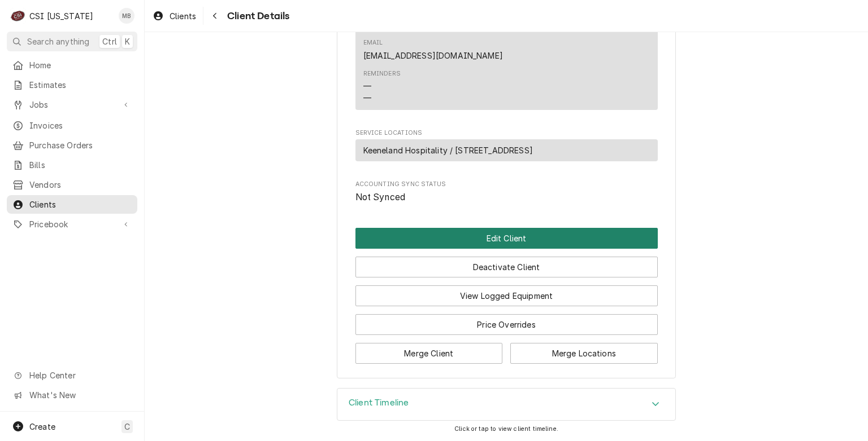  I want to click on a: Bills, so click(72, 165).